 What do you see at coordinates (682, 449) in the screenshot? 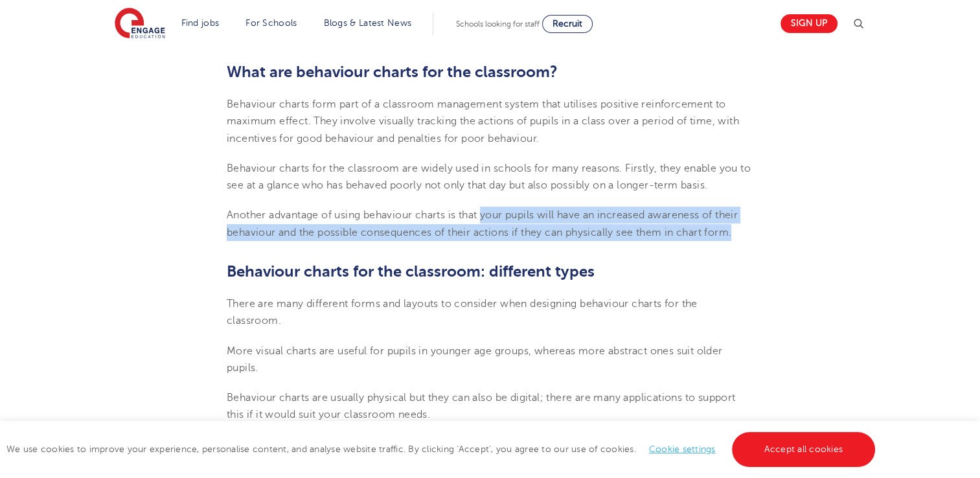
I see `a: Cookie settings` at bounding box center [682, 449].